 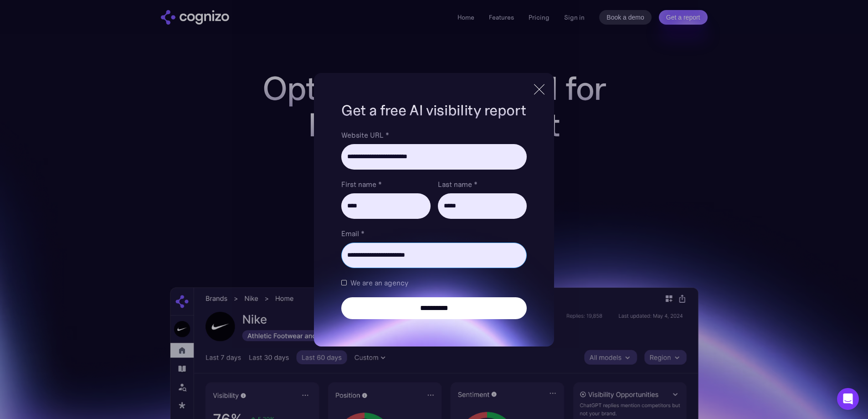 What do you see at coordinates (848, 399) in the screenshot?
I see `div: Open Intercom Messenger` at bounding box center [848, 399].